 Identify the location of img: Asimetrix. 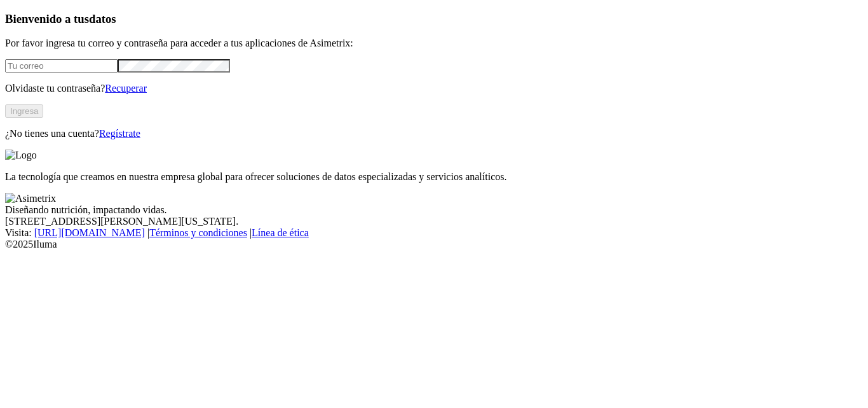
(30, 199).